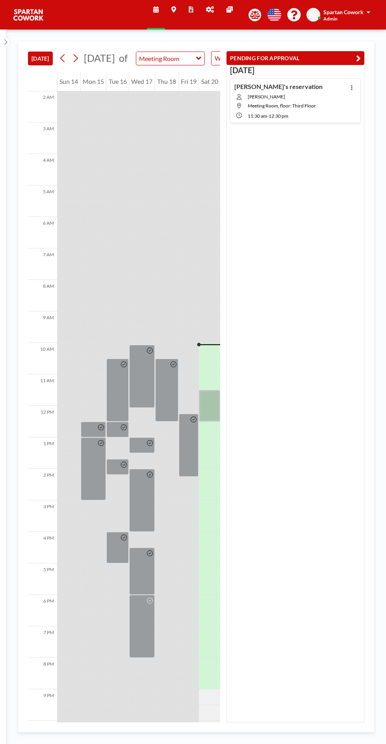 The image size is (386, 744). I want to click on span: SC, so click(313, 15).